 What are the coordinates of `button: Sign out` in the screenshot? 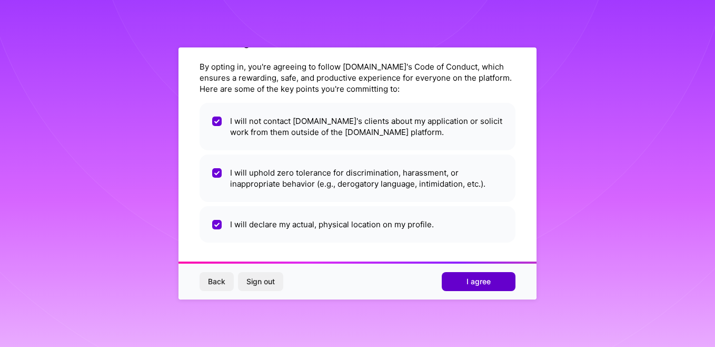 It's located at (261, 281).